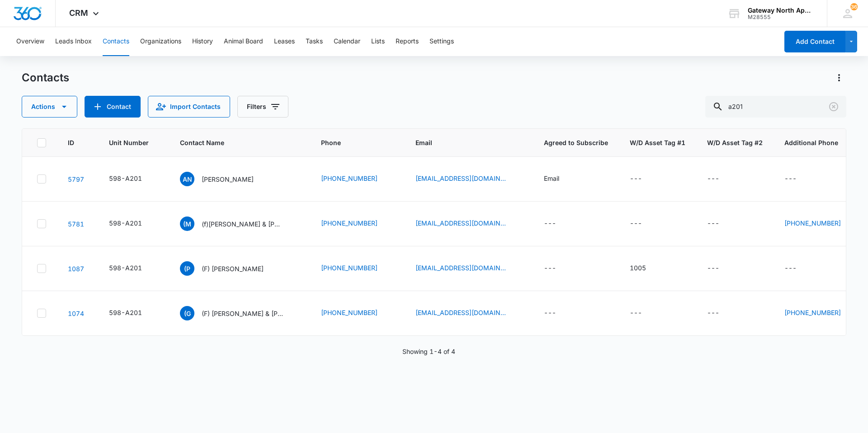 The image size is (868, 433). I want to click on span: Unit Number, so click(134, 142).